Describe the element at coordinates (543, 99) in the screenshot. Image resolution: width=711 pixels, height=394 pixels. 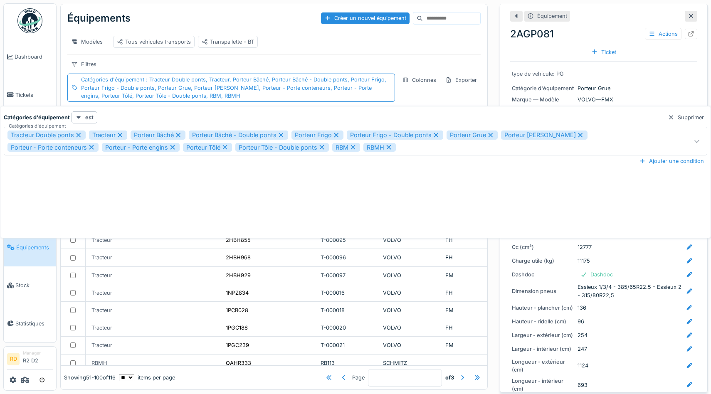
I see `div: Marque — Modèle` at that location.